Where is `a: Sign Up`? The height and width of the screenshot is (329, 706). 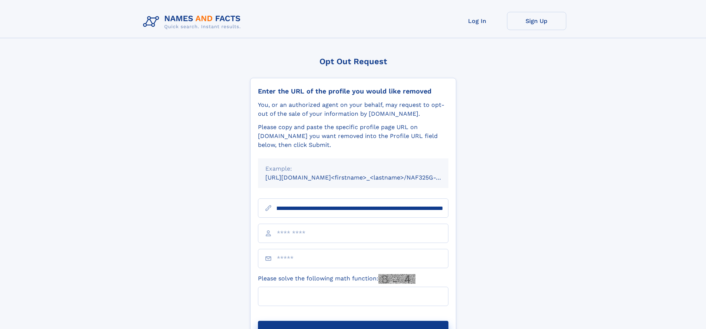
a: Sign Up is located at coordinates (537, 21).